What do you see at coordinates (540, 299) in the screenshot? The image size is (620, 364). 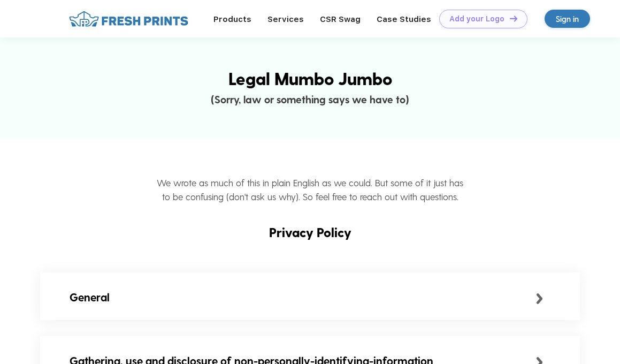 I see `img: small_arrow.svg` at bounding box center [540, 299].